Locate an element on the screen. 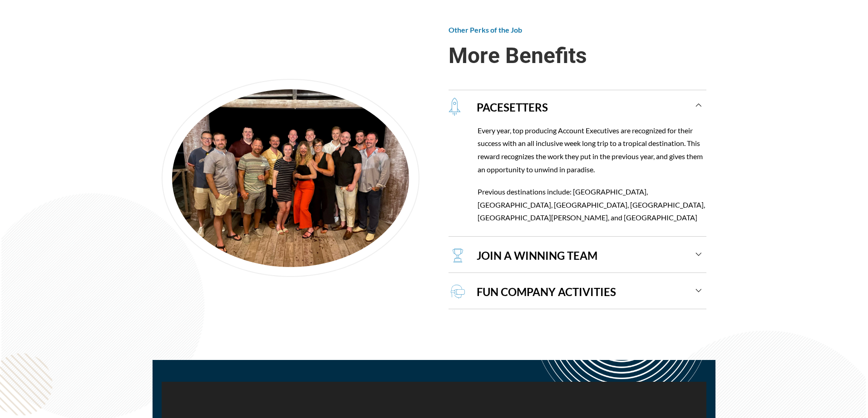  span: More Benefits is located at coordinates (578, 55).